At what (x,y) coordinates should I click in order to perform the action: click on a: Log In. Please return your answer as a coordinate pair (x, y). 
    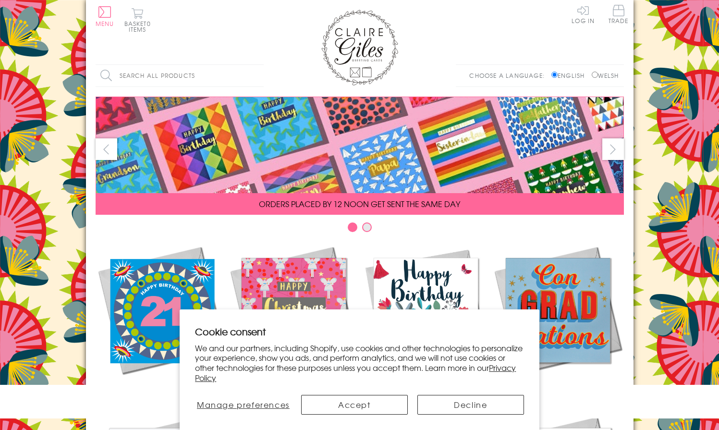
    Looking at the image, I should click on (583, 14).